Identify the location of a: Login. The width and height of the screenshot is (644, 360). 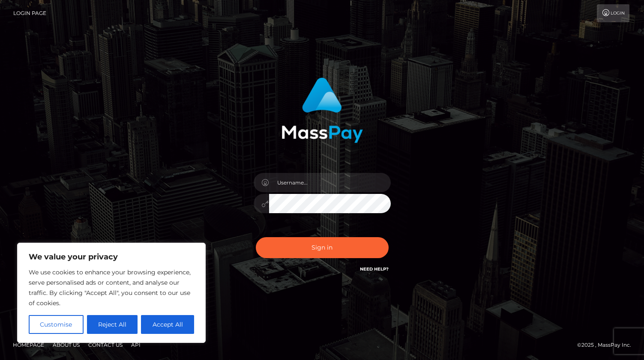
(613, 13).